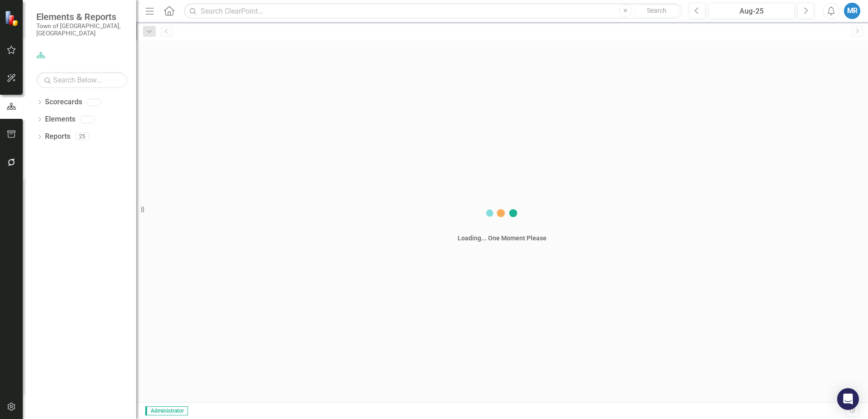  I want to click on input: Search ClearPoint..., so click(433, 11).